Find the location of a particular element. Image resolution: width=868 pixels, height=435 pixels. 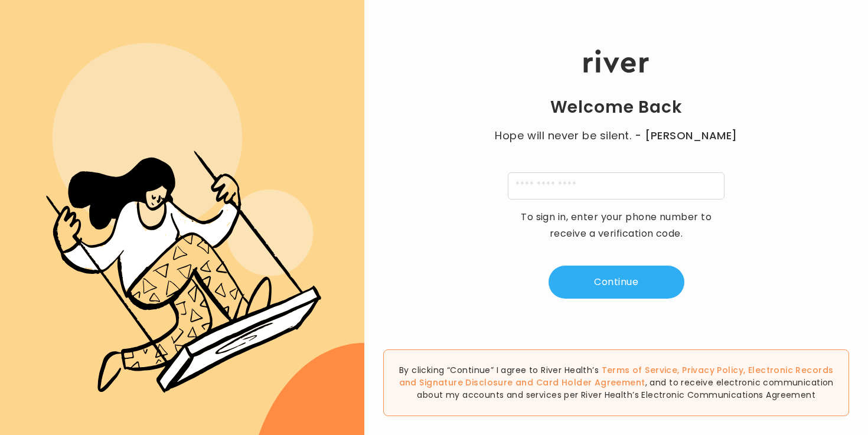

a: Privacy Policy is located at coordinates (713, 370).